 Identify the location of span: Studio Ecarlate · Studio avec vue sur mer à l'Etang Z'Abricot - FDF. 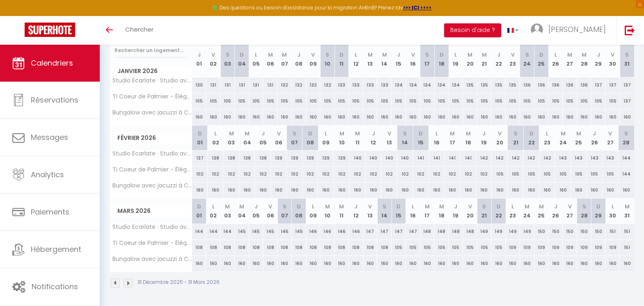
(152, 80).